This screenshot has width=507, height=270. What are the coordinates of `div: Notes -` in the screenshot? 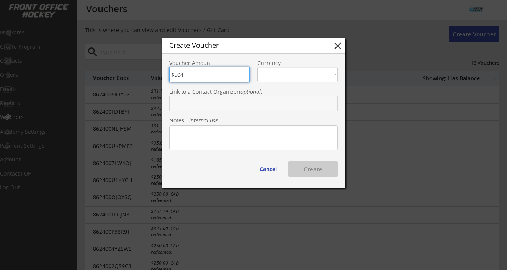 It's located at (254, 121).